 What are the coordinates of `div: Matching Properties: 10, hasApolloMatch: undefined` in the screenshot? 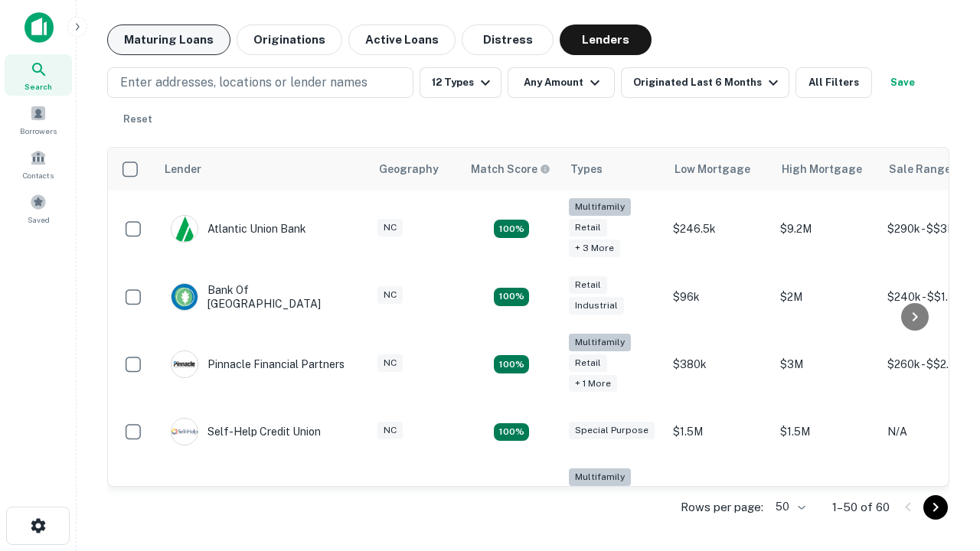 It's located at (512, 229).